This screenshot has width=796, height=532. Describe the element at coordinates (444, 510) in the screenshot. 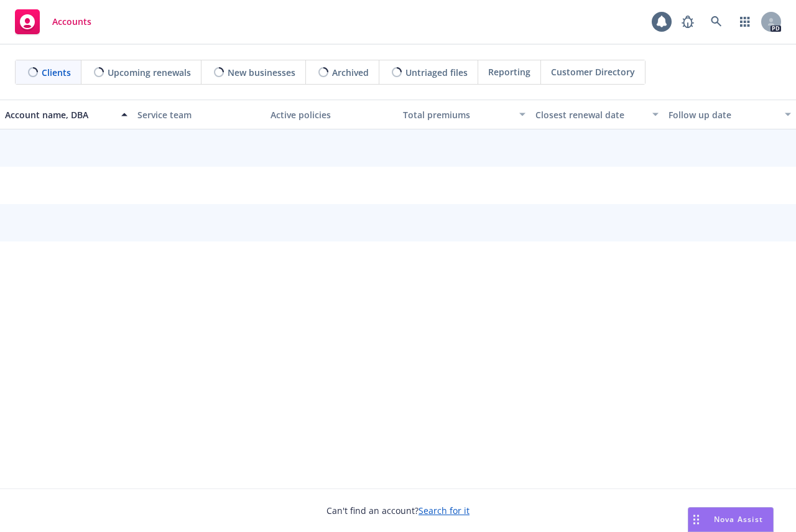

I see `a: Search for it` at that location.